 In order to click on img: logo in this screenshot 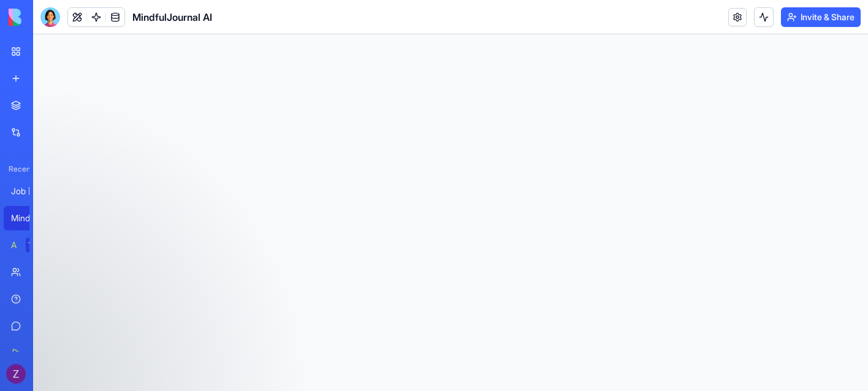, I will do `click(46, 17)`.